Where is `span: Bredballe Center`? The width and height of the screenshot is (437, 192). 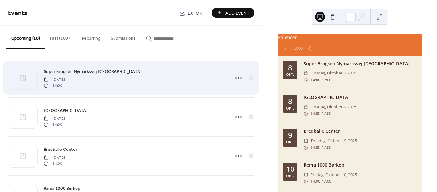 span: Bredballe Center is located at coordinates (60, 149).